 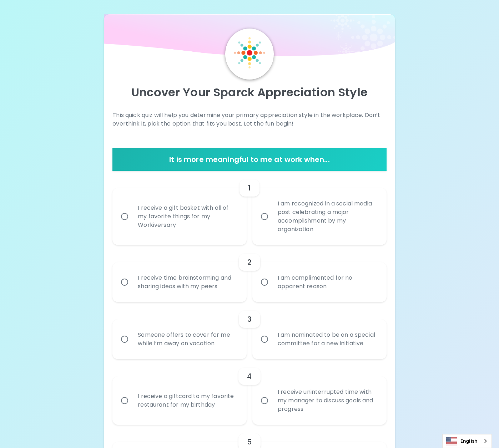 I want to click on div: Someone offers to cover for me while I’m away on vacation, so click(x=187, y=339).